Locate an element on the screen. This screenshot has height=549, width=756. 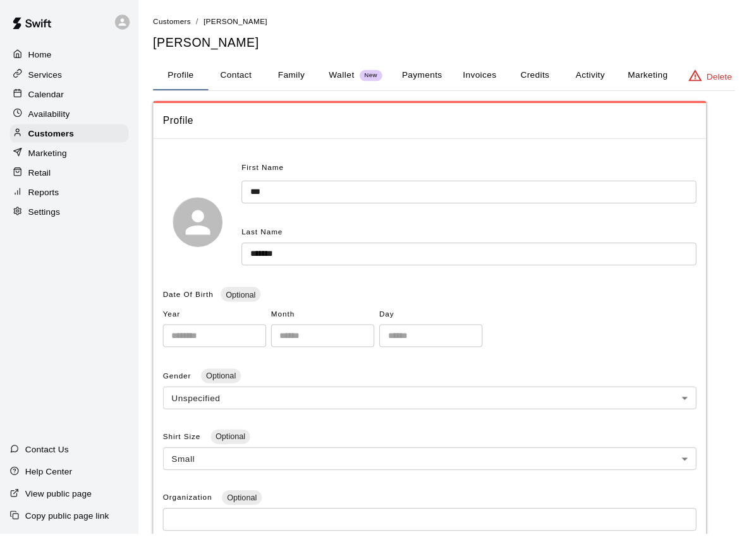
a: Calendar is located at coordinates (71, 97).